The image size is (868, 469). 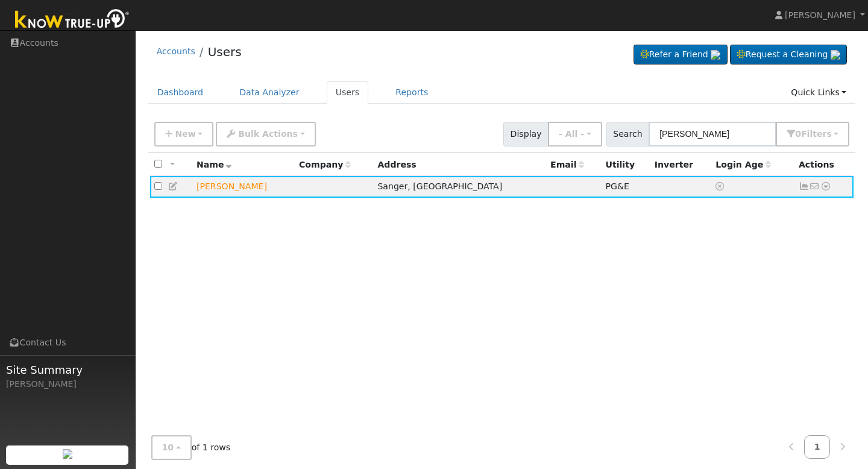 I want to click on button: 10, so click(x=171, y=447).